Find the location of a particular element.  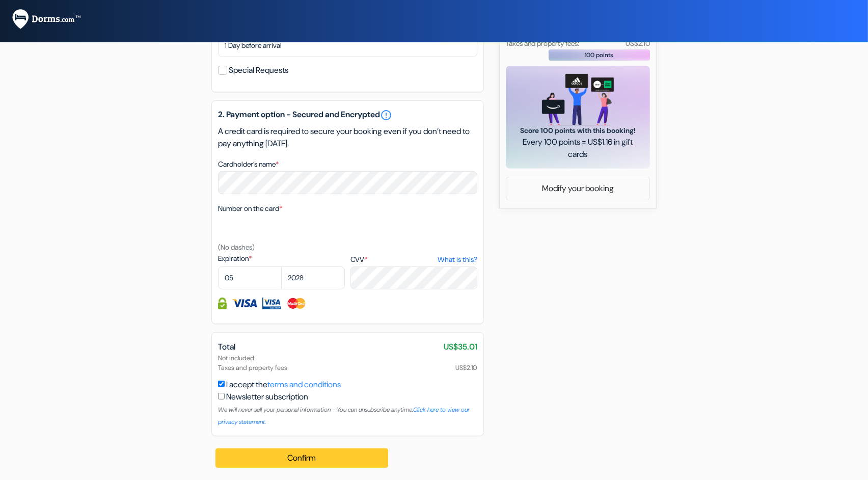

a: Modify your booking is located at coordinates (578, 188).